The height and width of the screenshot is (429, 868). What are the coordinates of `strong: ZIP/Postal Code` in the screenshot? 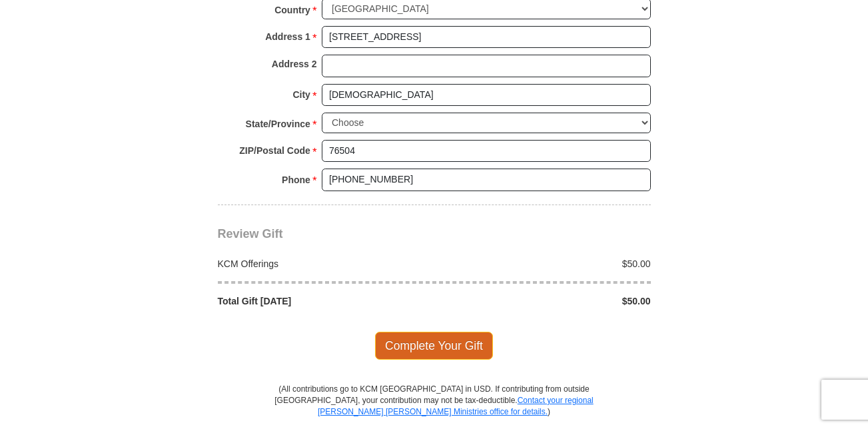 It's located at (275, 150).